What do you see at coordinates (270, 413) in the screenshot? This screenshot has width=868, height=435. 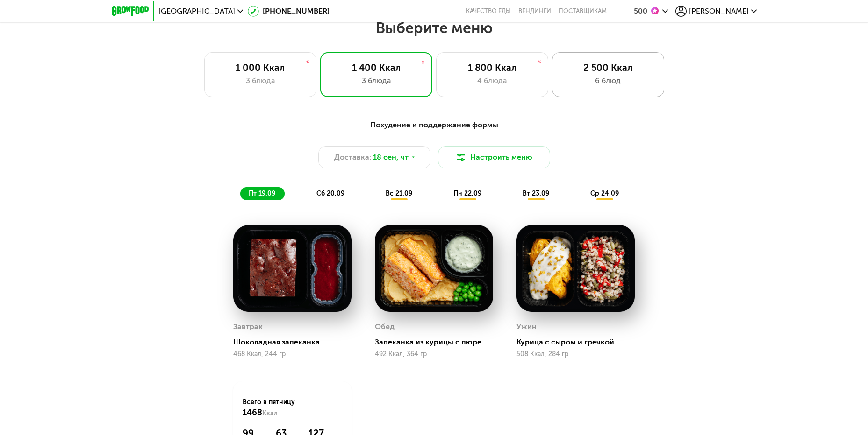 I see `span: Ккал` at bounding box center [270, 413].